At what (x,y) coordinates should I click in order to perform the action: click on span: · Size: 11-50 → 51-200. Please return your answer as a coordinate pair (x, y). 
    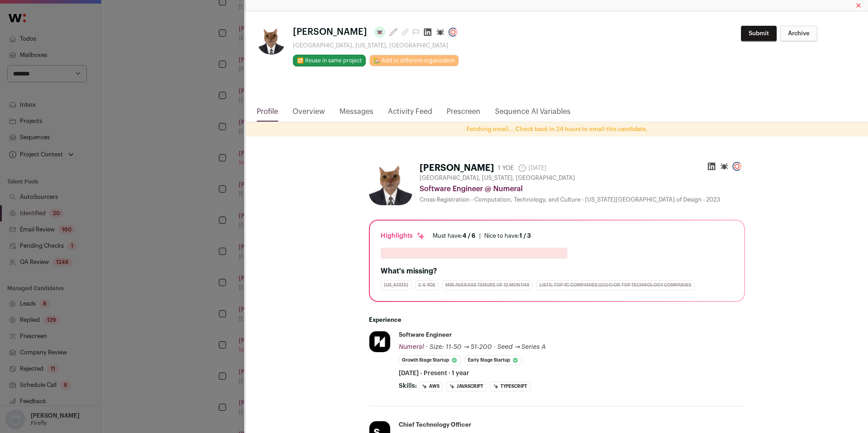
    Looking at the image, I should click on (459, 347).